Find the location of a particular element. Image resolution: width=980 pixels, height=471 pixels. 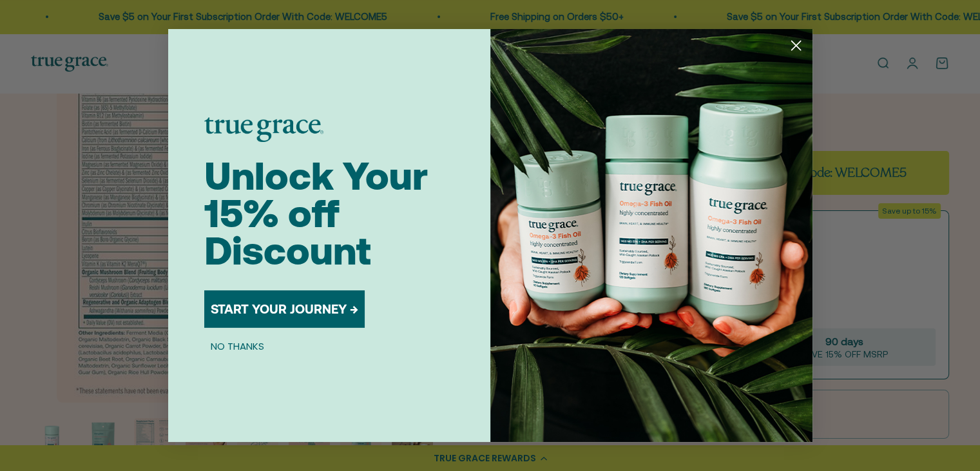

button: START YOUR JOURNEY → is located at coordinates (285, 309).